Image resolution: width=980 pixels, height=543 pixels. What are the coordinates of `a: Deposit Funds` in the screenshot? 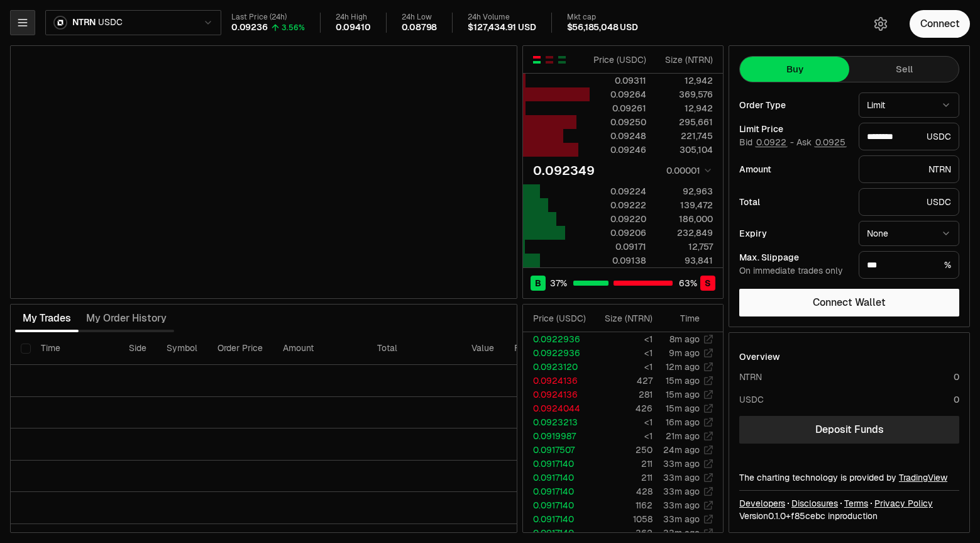 It's located at (849, 430).